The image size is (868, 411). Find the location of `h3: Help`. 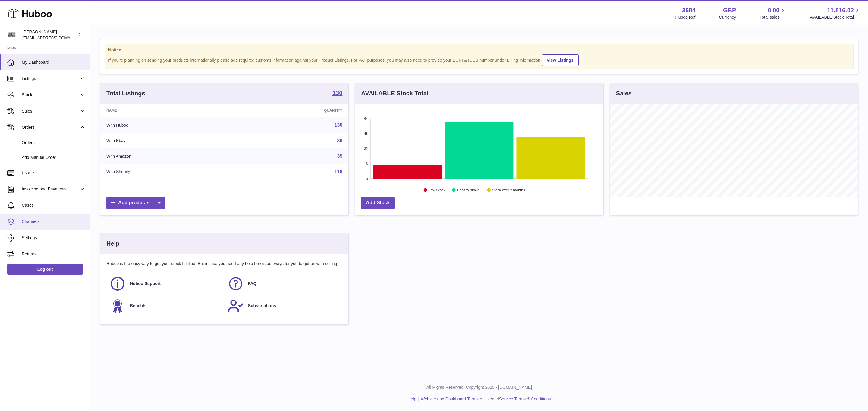

h3: Help is located at coordinates (113, 244).